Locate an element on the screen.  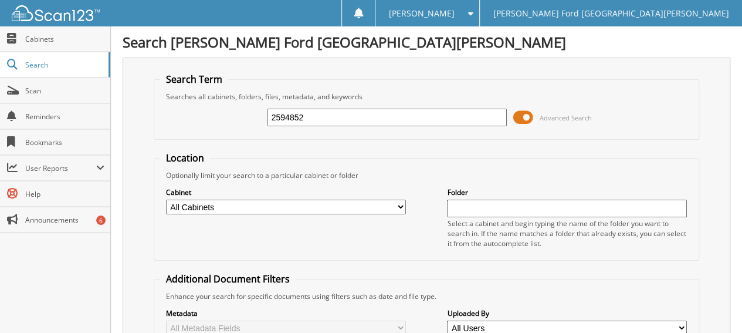
span: Bookmarks is located at coordinates (65, 142).